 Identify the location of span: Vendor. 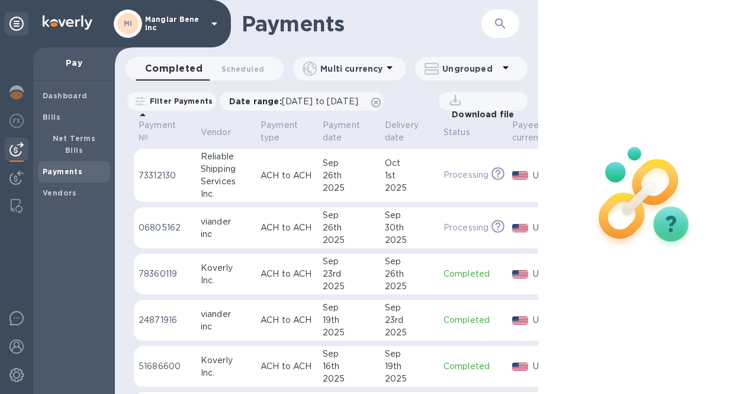
(223, 132).